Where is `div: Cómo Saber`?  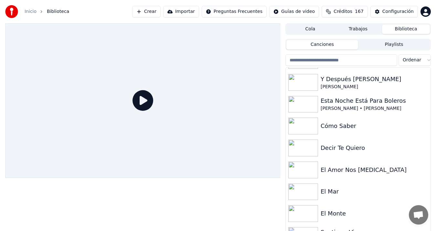 div: Cómo Saber is located at coordinates (374, 126).